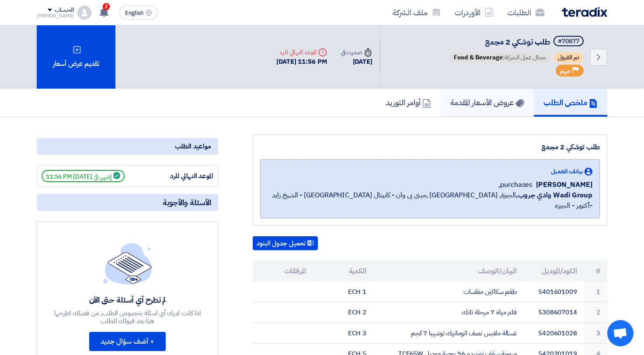 The height and width of the screenshot is (355, 644). I want to click on div: #70877, so click(568, 42).